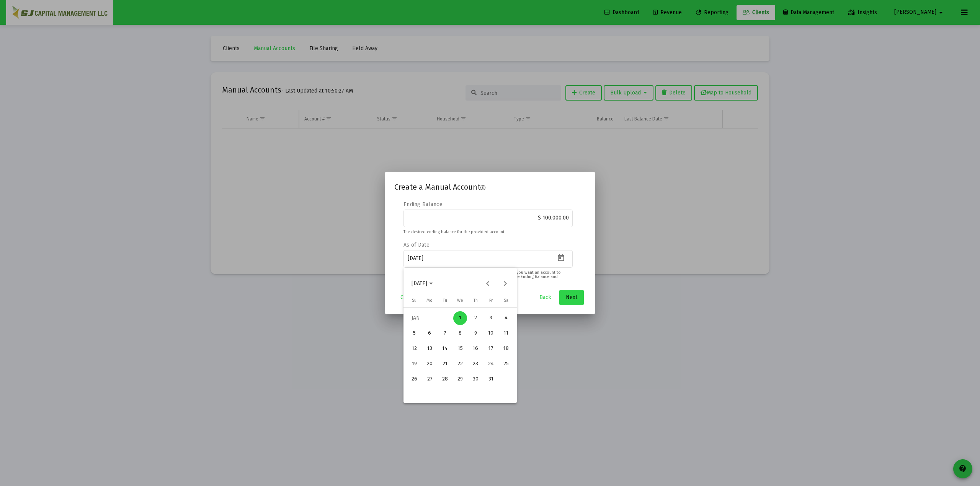 The height and width of the screenshot is (486, 980). What do you see at coordinates (506, 349) in the screenshot?
I see `div: 18` at bounding box center [506, 349].